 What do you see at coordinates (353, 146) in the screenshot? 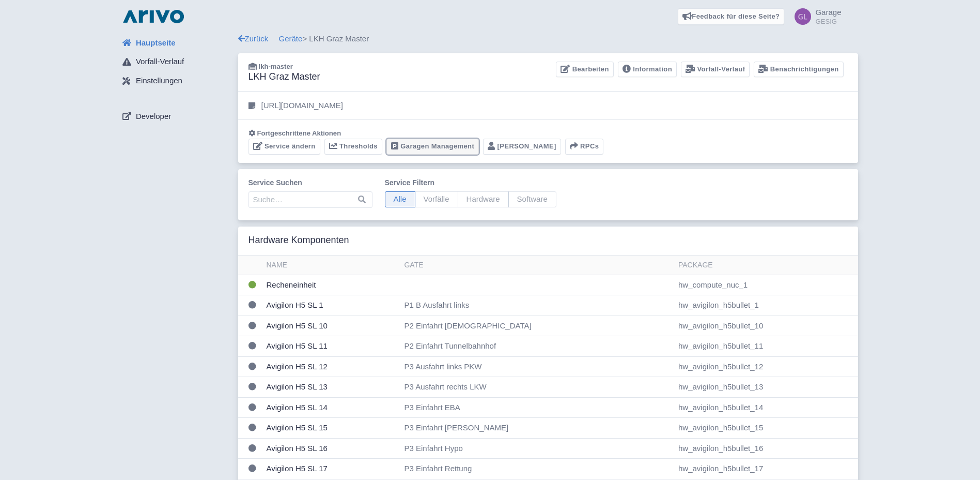
I see `a: Thresholds` at bounding box center [353, 146].